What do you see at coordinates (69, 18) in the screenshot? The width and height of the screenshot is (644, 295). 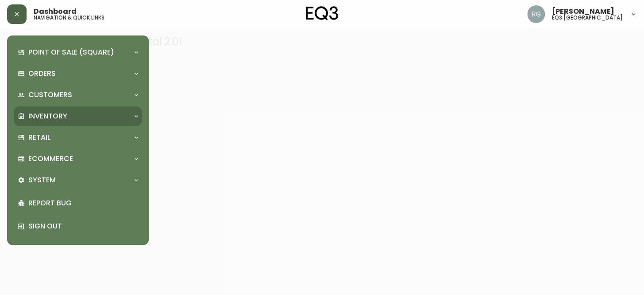 I see `h5: navigation & quick links` at bounding box center [69, 18].